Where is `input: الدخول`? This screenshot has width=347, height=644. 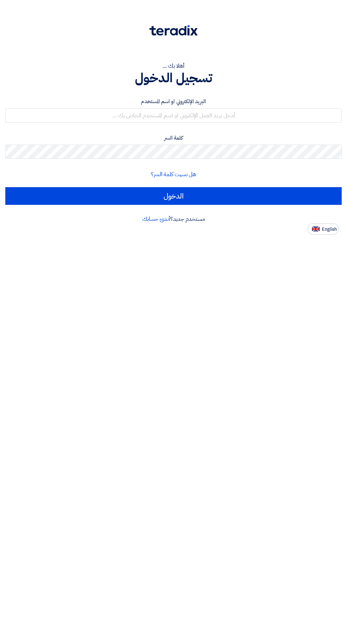
input: الدخول is located at coordinates (174, 196).